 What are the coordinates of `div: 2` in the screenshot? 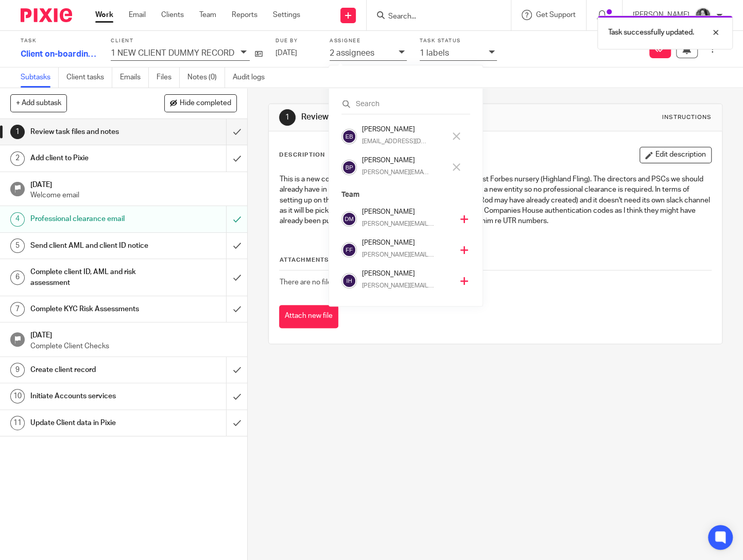 It's located at (18, 159).